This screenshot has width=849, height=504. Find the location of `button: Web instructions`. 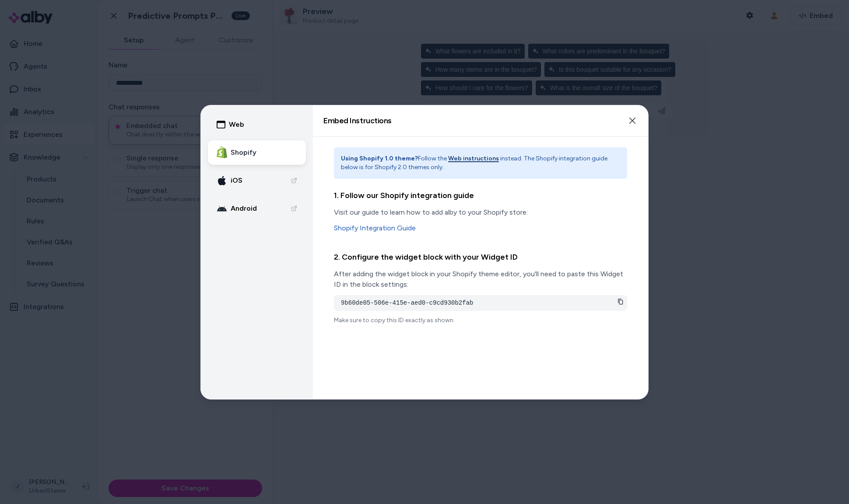

button: Web instructions is located at coordinates (473, 159).